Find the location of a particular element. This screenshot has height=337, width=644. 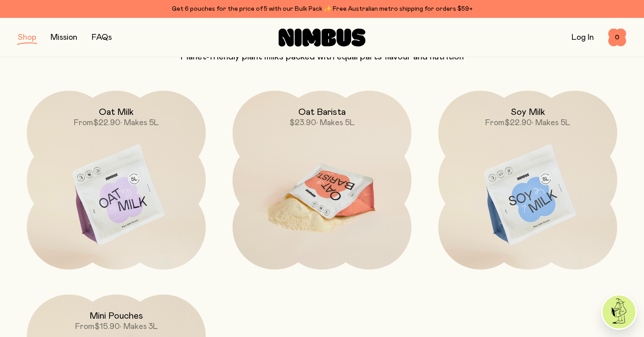

h2: Oat Barista is located at coordinates (322, 112).